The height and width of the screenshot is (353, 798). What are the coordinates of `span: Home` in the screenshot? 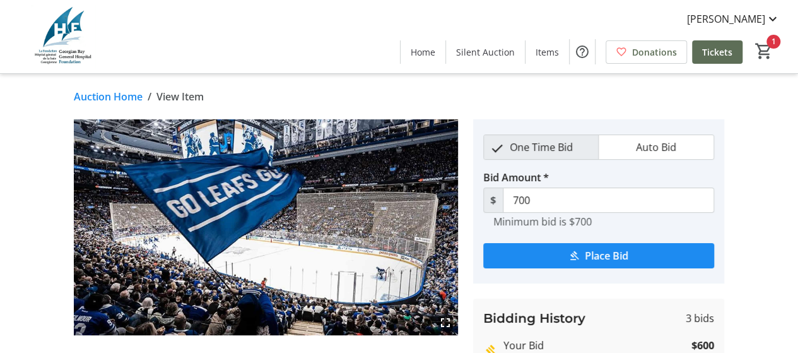 It's located at (423, 52).